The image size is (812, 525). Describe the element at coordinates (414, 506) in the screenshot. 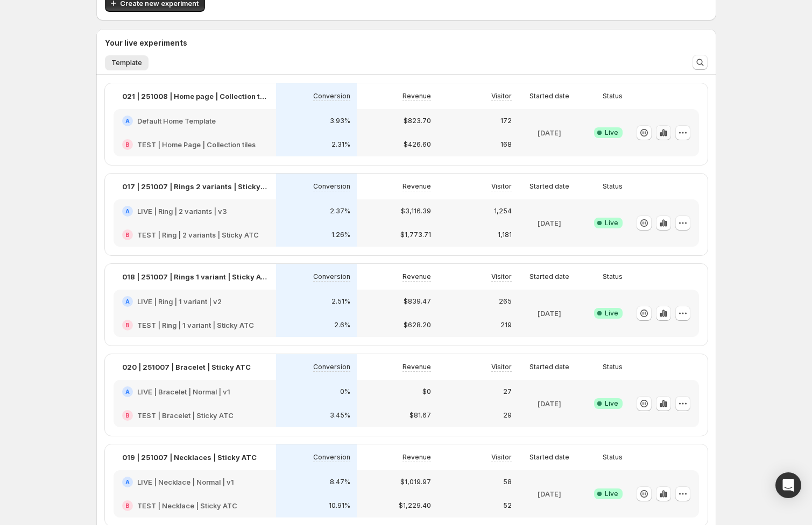

I see `p: $1,229.40` at that location.